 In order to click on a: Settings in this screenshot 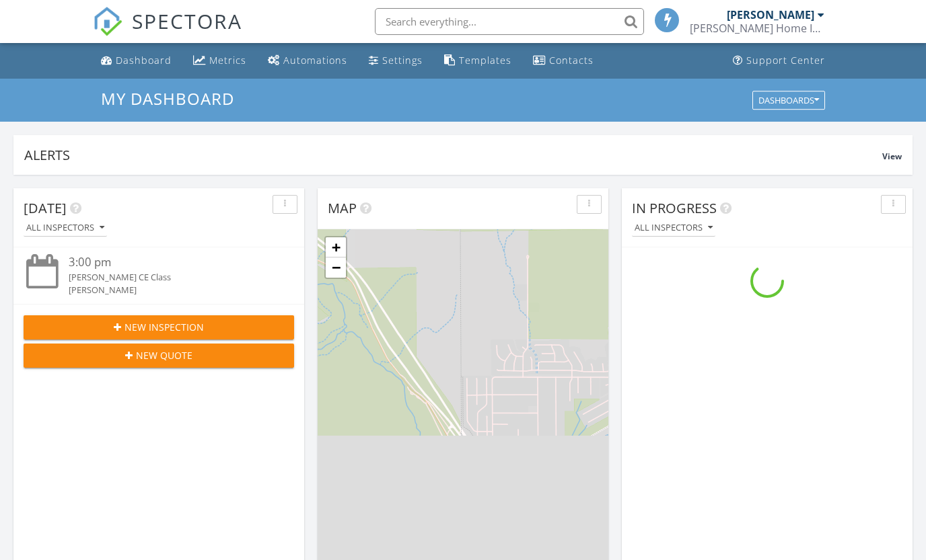, I will do `click(395, 61)`.